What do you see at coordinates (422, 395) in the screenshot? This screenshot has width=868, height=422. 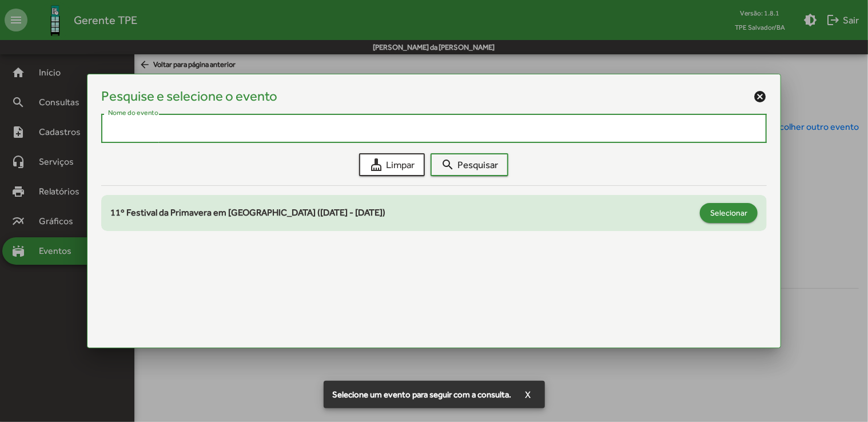 I see `span: Selecione um evento para seguir com a consulta.` at bounding box center [422, 395].